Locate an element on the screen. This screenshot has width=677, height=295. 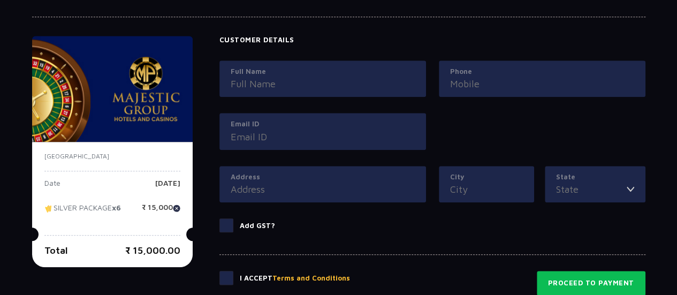
p: Total is located at coordinates (56, 250).